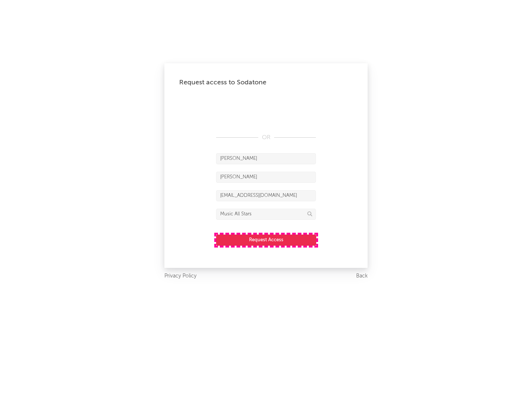 The image size is (532, 407). I want to click on input: Last Name, so click(266, 177).